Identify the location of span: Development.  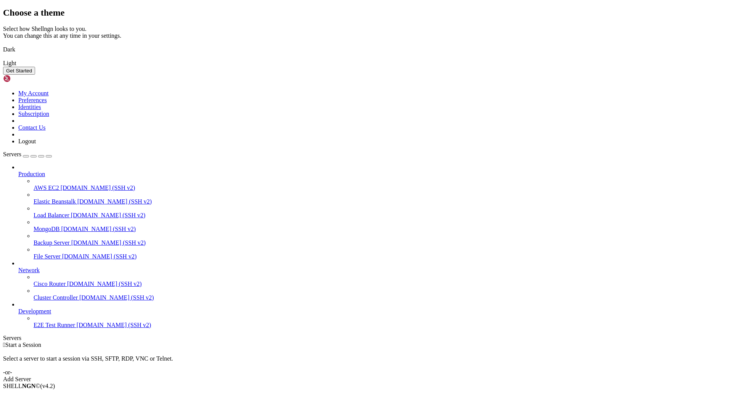
(35, 311).